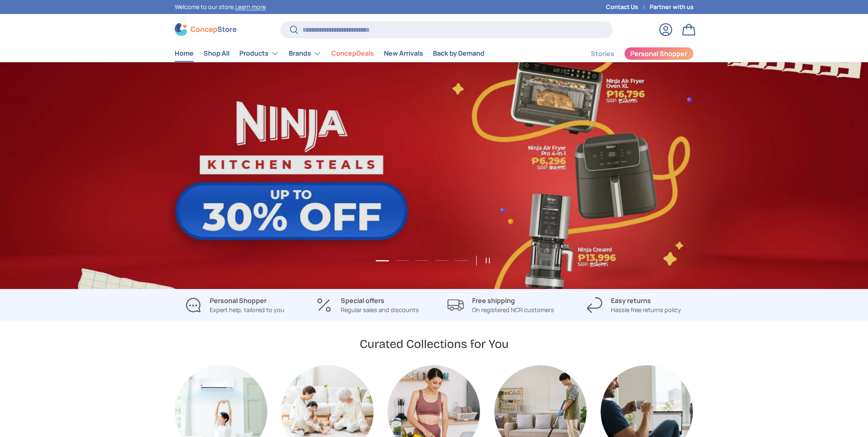 Image resolution: width=868 pixels, height=437 pixels. What do you see at coordinates (628, 7) in the screenshot?
I see `a: Contact Us` at bounding box center [628, 7].